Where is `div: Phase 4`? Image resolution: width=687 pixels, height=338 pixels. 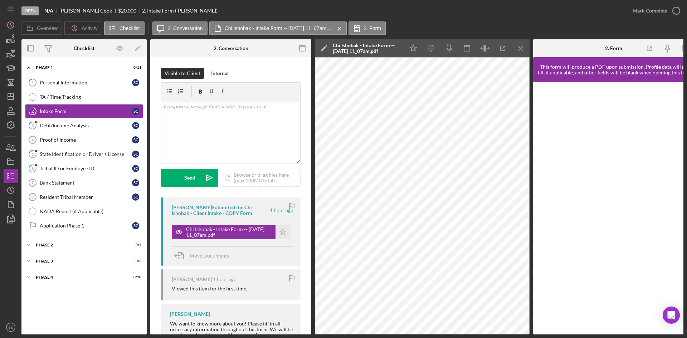 div: Phase 4 is located at coordinates (79, 277).